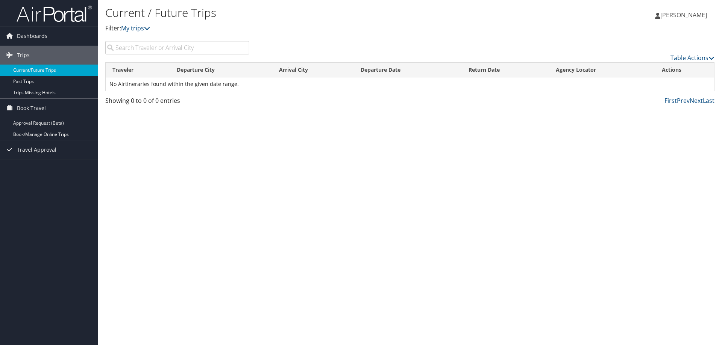  Describe the element at coordinates (23, 55) in the screenshot. I see `span: Trips` at that location.